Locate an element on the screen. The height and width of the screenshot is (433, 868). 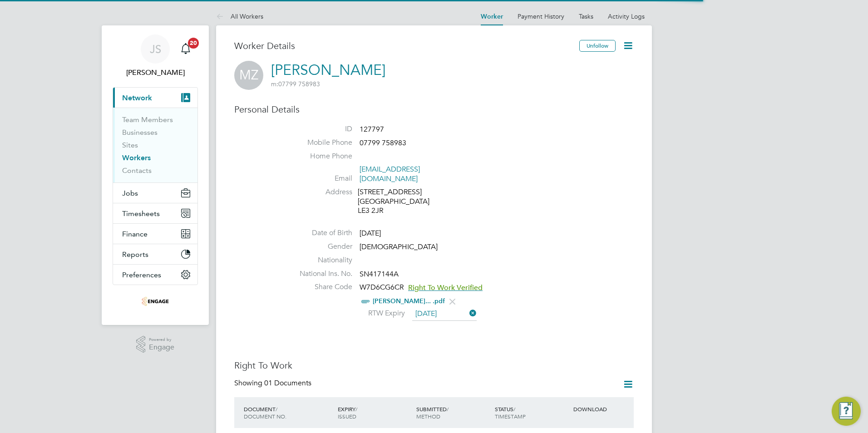
span: Right To Work Verified is located at coordinates (445, 288).